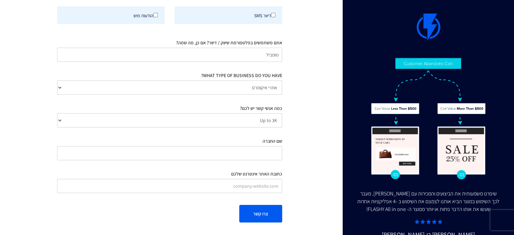  Describe the element at coordinates (111, 15) in the screenshot. I see `label: הודעות פוש` at that location.